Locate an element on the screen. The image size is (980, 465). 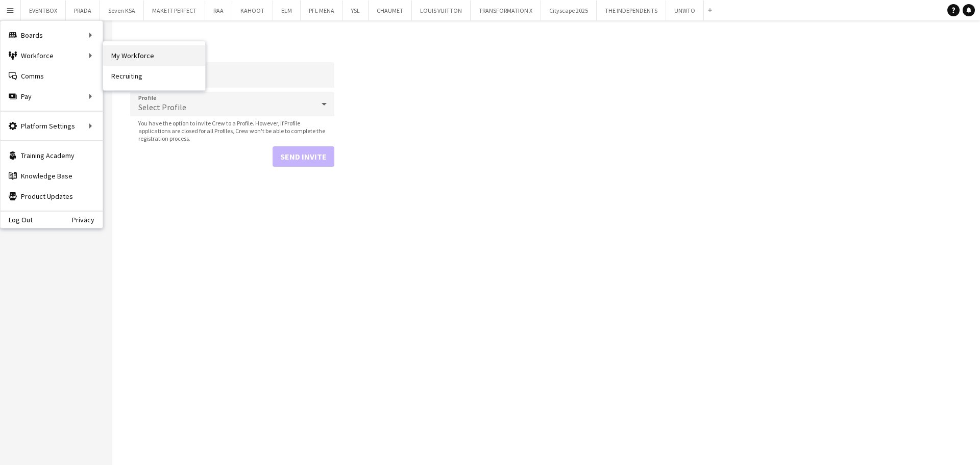
a: Recruiting is located at coordinates (154, 76).